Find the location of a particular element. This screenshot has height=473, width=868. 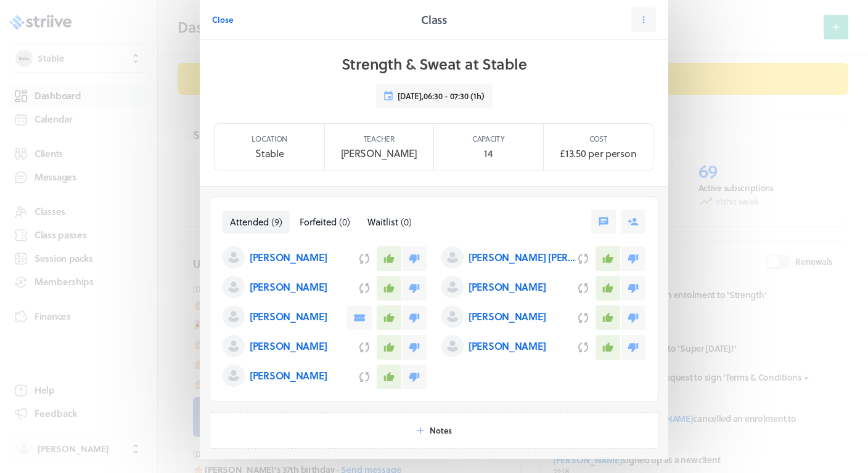

button: Notes is located at coordinates (434, 431).